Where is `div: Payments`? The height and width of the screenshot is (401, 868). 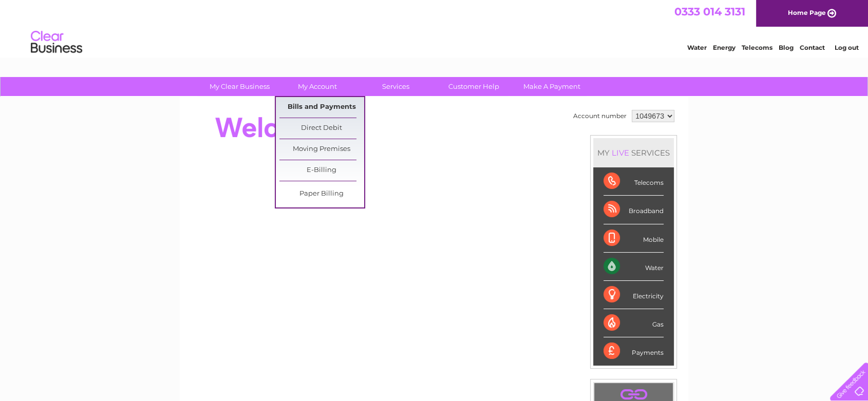
div: Payments is located at coordinates (633, 352).